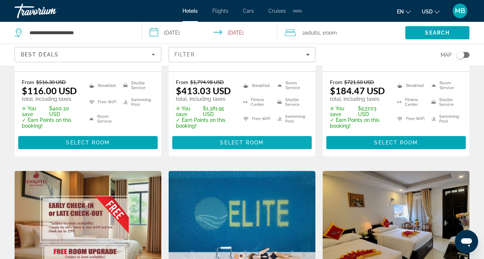 The width and height of the screenshot is (484, 259). Describe the element at coordinates (312, 33) in the screenshot. I see `span: Adults` at that location.